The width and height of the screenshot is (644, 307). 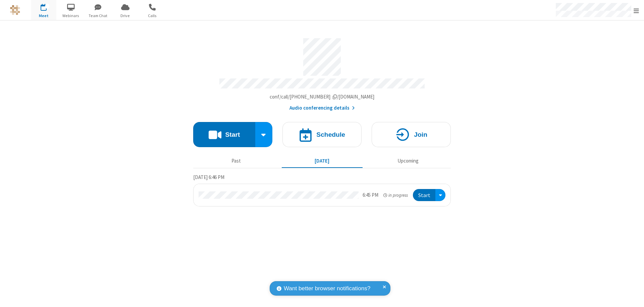 What do you see at coordinates (322, 134) in the screenshot?
I see `button: Schedule` at bounding box center [322, 134].